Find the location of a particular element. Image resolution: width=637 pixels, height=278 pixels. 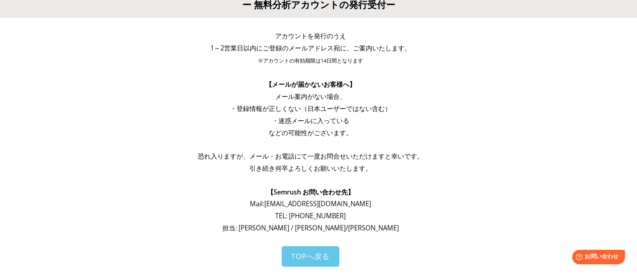

span: お問い合わせ is located at coordinates (36, 10).